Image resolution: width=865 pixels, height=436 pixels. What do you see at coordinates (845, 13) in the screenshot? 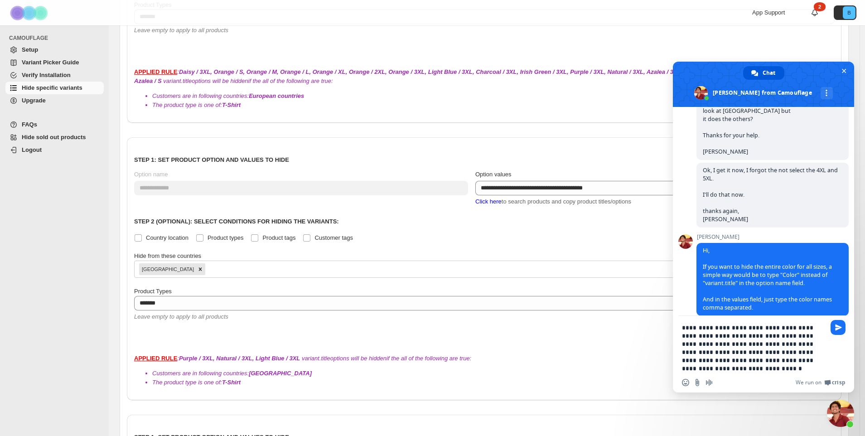
I see `button: Avatar with initials B` at bounding box center [845, 13].